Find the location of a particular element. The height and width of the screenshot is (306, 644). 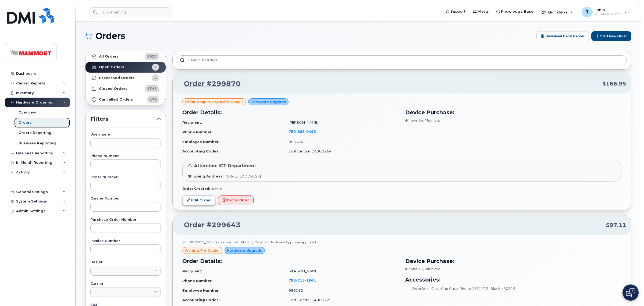

a: Closed Orders1345 is located at coordinates (126, 89).